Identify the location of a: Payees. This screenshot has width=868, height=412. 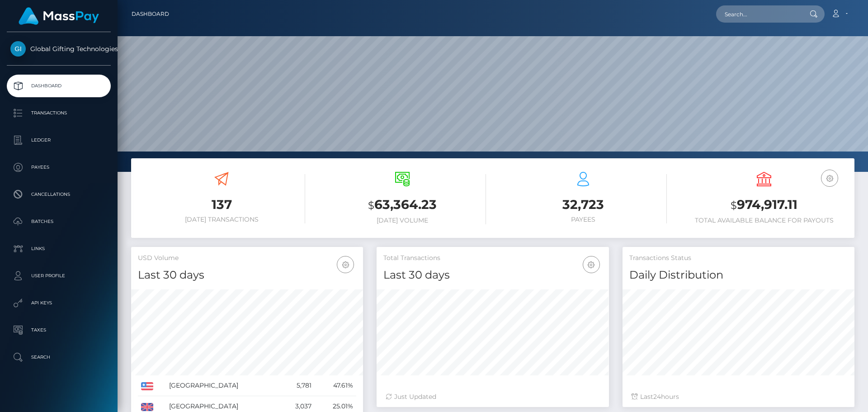
(59, 168).